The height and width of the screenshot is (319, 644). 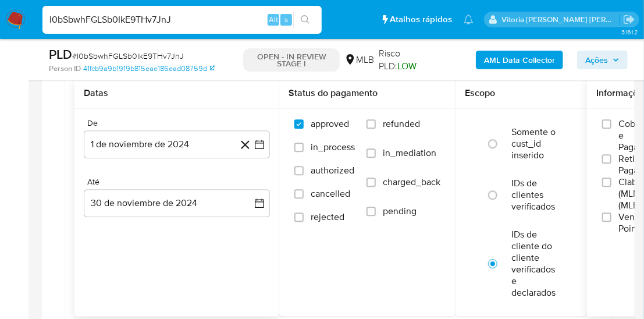 What do you see at coordinates (149, 69) in the screenshot?
I see `a: 41fcb9a9b1919b815eae186ead08759d` at bounding box center [149, 69].